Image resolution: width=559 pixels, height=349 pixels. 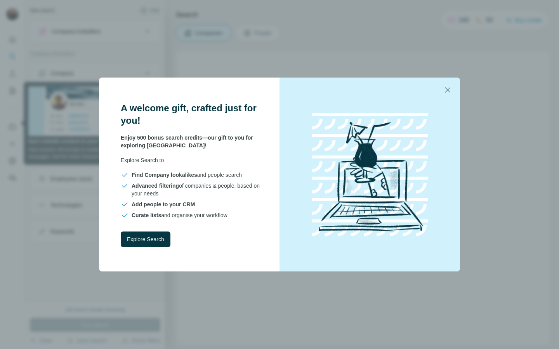 What do you see at coordinates (146, 215) in the screenshot?
I see `span: Curate lists` at bounding box center [146, 215].